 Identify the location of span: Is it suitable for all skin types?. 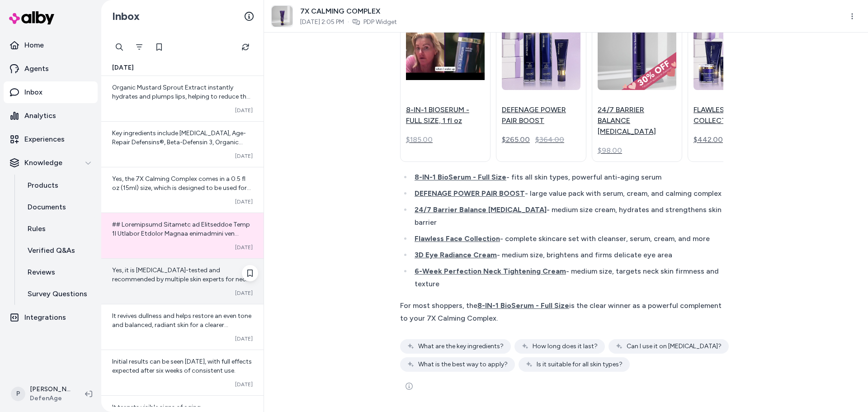
(580, 365).